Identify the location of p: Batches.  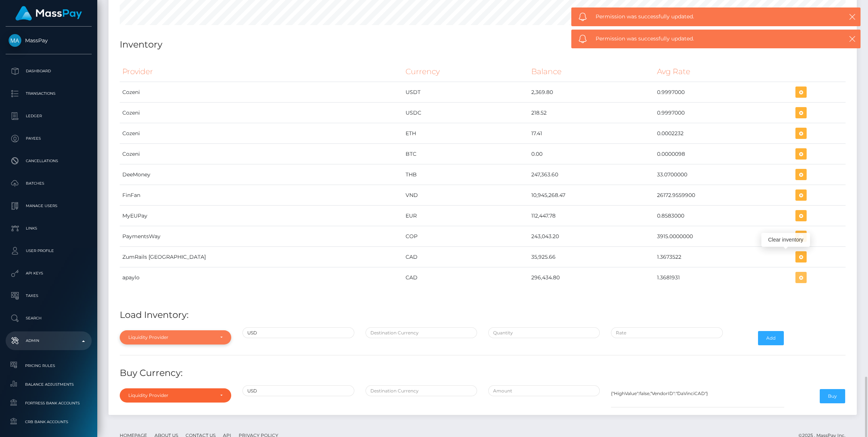
(48, 183).